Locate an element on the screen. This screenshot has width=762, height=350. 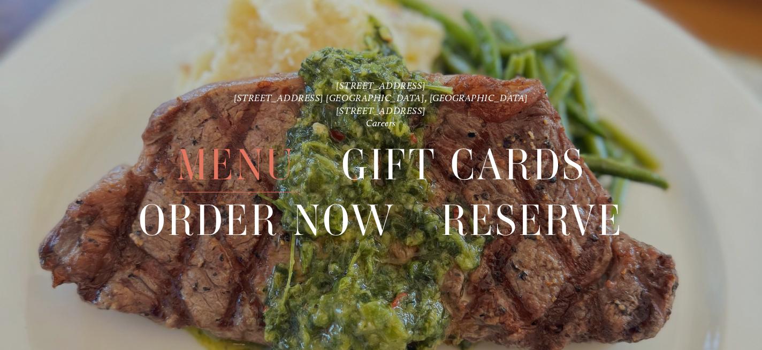
span: Order Now is located at coordinates (267, 221).